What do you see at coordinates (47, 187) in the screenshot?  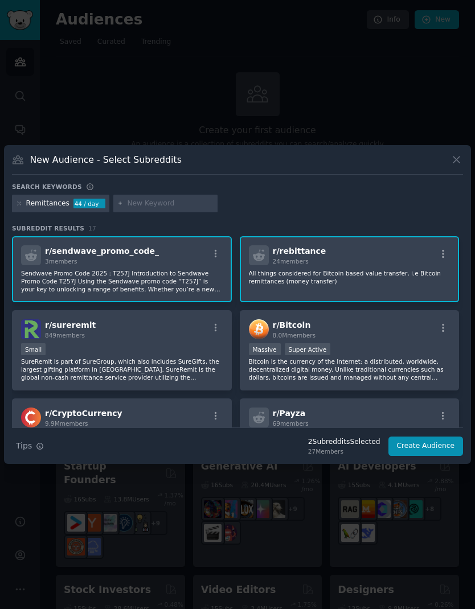 I see `h3: Search keywords` at bounding box center [47, 187].